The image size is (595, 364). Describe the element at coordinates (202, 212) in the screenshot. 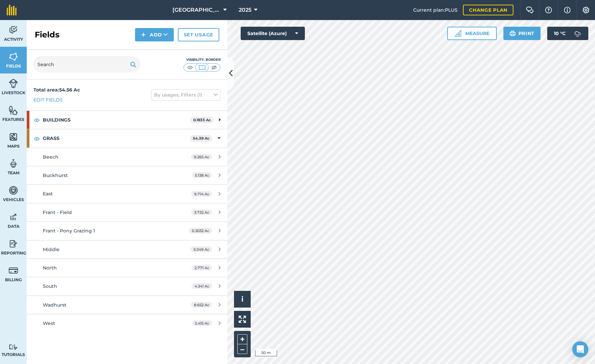

I see `span: 3.732 Ac` at that location.